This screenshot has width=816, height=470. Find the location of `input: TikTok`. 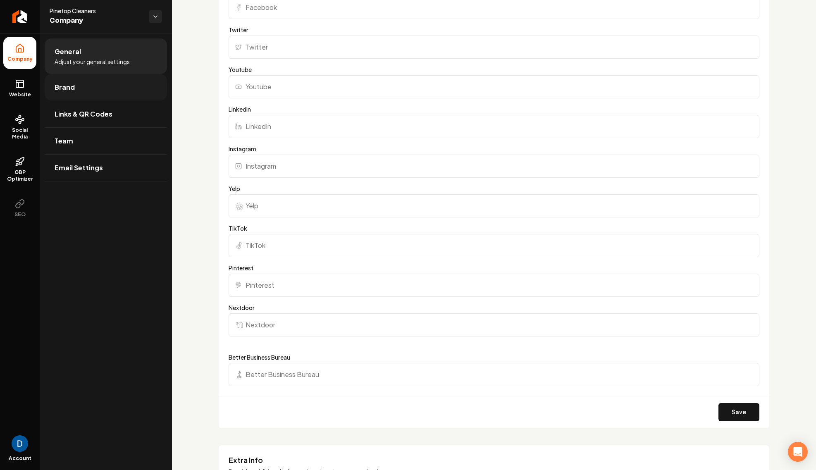

input: TikTok is located at coordinates (494, 246).